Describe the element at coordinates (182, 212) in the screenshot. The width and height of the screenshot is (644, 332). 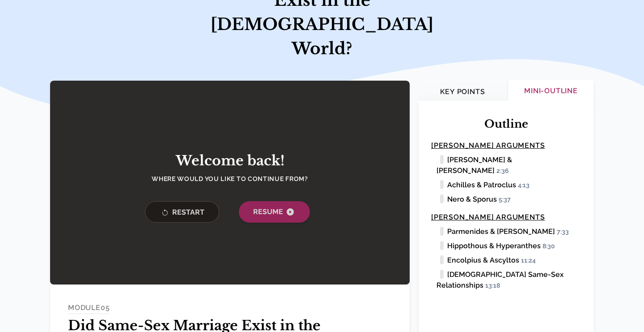
I see `span: Restart` at that location.